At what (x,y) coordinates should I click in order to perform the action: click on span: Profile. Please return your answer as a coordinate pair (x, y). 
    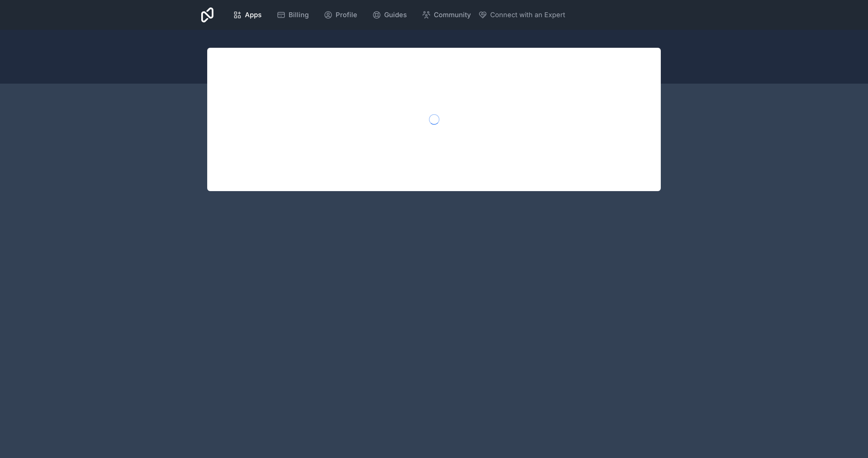
    Looking at the image, I should click on (346, 15).